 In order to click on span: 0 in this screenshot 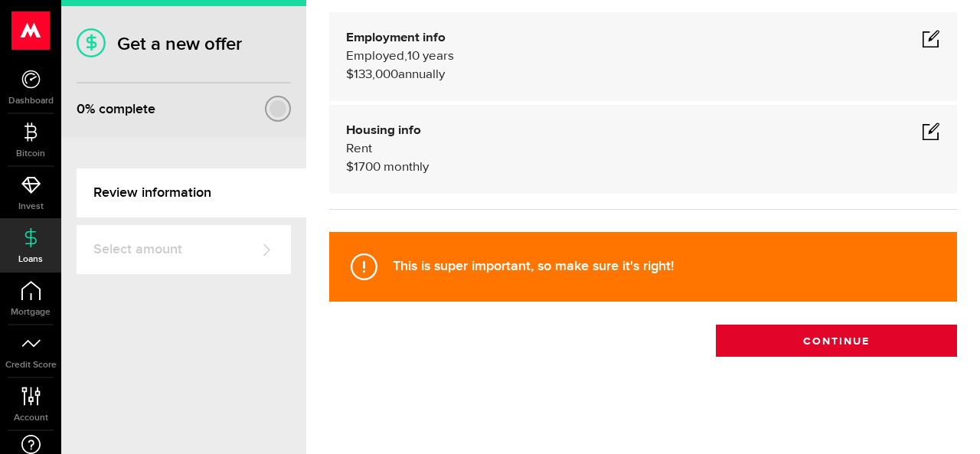, I will do `click(80, 109)`.